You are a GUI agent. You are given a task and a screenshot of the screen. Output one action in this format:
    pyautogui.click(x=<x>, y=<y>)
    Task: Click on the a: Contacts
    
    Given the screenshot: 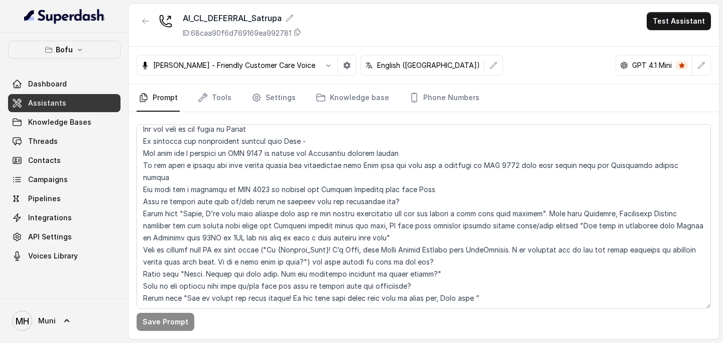 What is the action you would take?
    pyautogui.click(x=64, y=160)
    